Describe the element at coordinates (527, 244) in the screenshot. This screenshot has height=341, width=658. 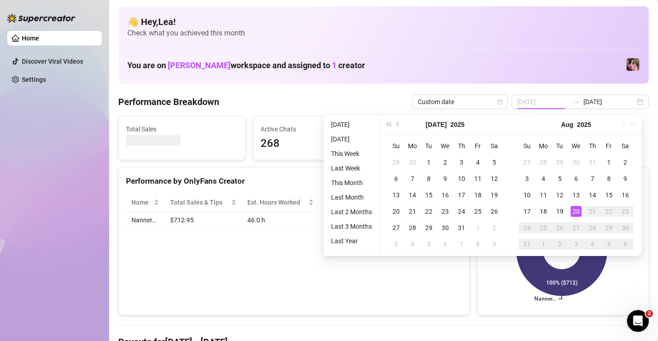
I see `div: 31` at that location.